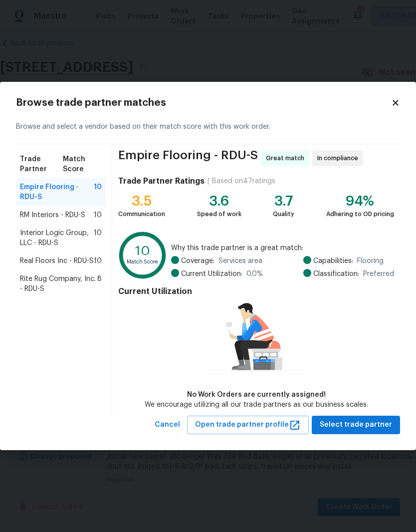 The height and width of the screenshot is (532, 416). I want to click on div: Quality, so click(284, 215).